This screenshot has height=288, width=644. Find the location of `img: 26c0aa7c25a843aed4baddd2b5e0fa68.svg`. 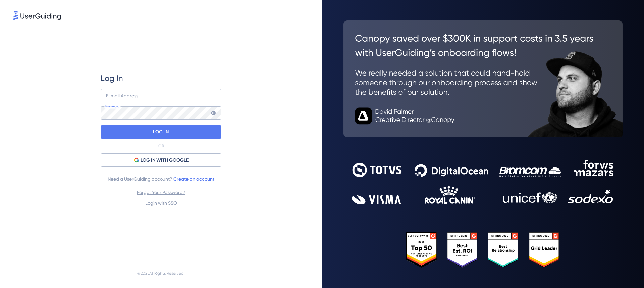

img: 26c0aa7c25a843aed4baddd2b5e0fa68.svg is located at coordinates (483, 79).